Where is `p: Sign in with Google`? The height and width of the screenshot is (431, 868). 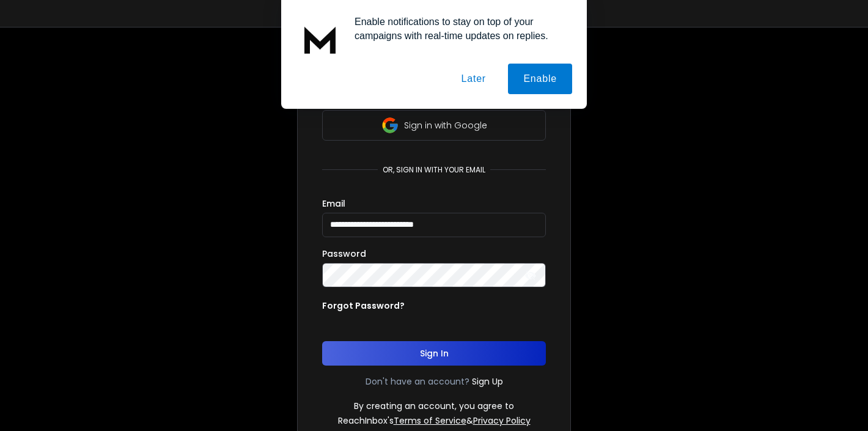
p: Sign in with Google is located at coordinates (445, 125).